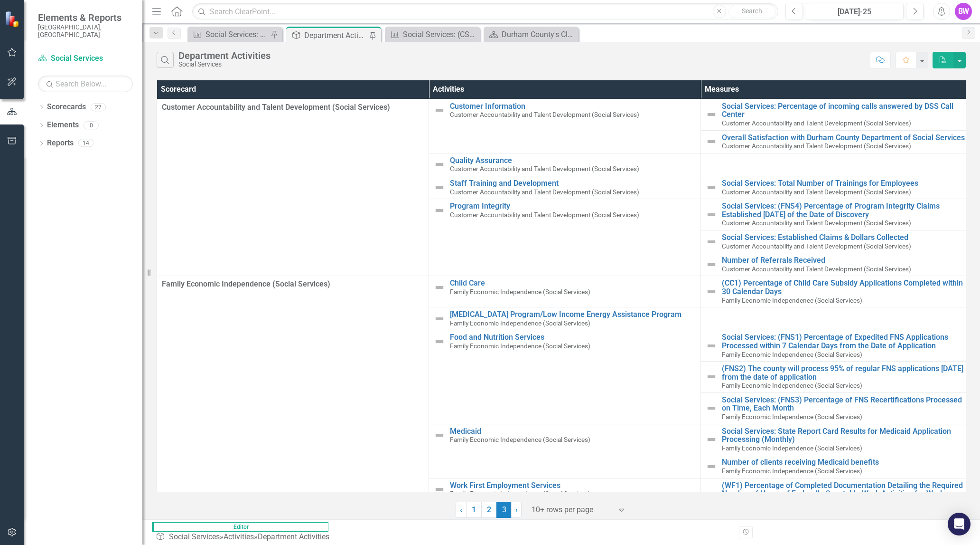 The width and height of the screenshot is (980, 545). I want to click on div: 14, so click(86, 143).